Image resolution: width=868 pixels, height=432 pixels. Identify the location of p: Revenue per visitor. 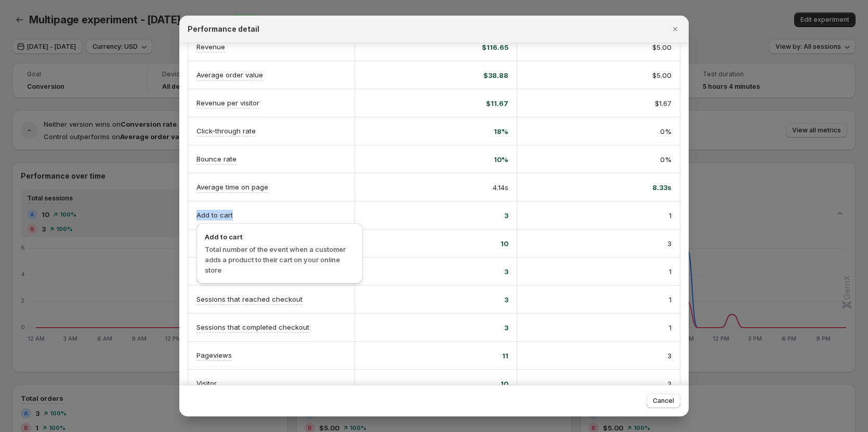
(228, 103).